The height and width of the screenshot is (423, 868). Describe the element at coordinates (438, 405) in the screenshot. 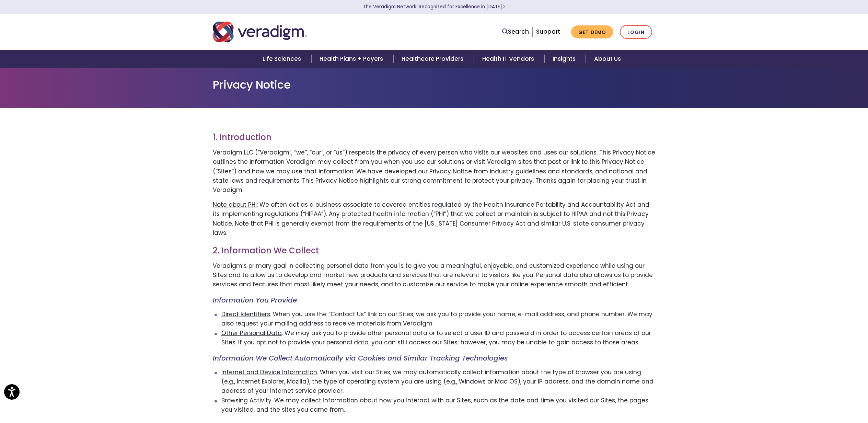

I see `li: . We may collect information about how you interact with our Sites, such as the date and time you...` at that location.